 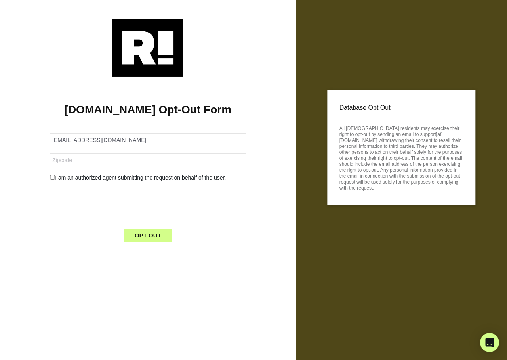 What do you see at coordinates (489, 342) in the screenshot?
I see `div: Open Intercom Messenger` at bounding box center [489, 342].